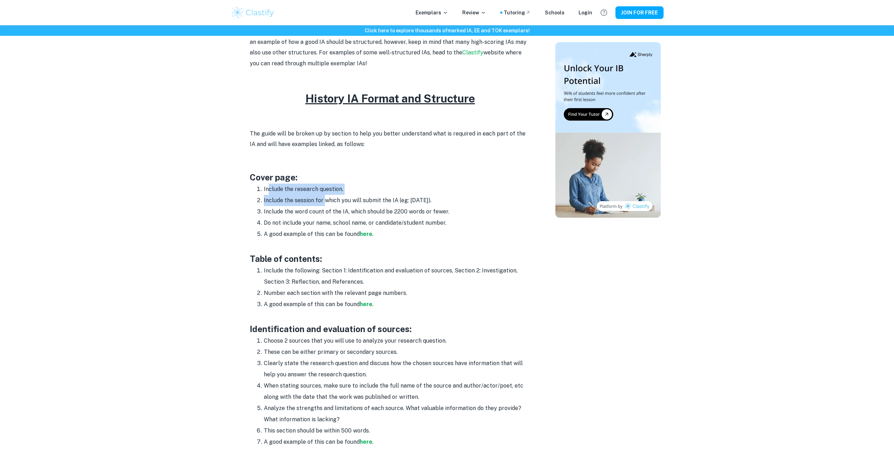  What do you see at coordinates (390, 98) in the screenshot?
I see `u: History IA Format and Structure` at bounding box center [390, 98].